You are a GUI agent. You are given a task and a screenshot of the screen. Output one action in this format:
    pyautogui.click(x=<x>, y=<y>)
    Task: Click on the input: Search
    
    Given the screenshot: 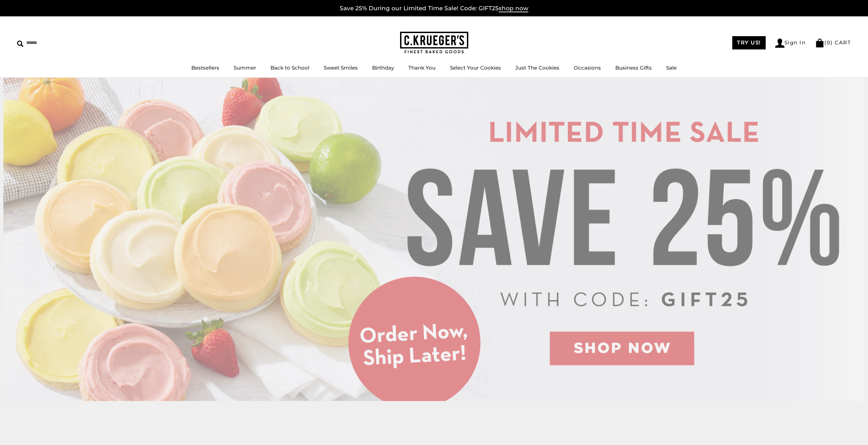 What is the action you would take?
    pyautogui.click(x=58, y=43)
    